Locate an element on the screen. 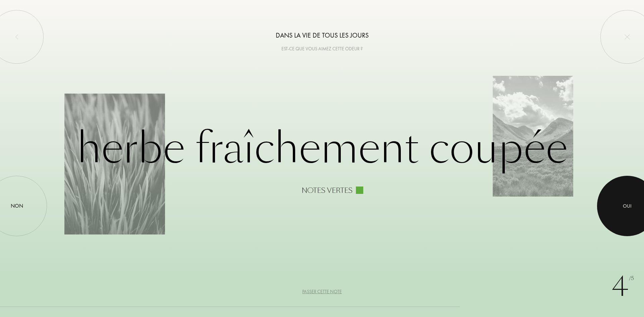 This screenshot has width=644, height=317. div: Passer cette note is located at coordinates (322, 292).